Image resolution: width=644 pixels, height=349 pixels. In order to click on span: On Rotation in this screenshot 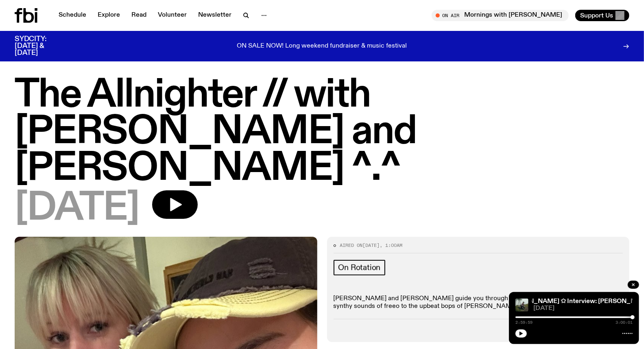, I will do `click(360, 268)`.